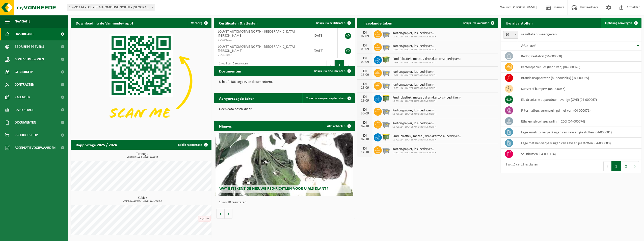 The width and height of the screenshot is (644, 241). What do you see at coordinates (626, 166) in the screenshot?
I see `button: 2` at bounding box center [626, 166].